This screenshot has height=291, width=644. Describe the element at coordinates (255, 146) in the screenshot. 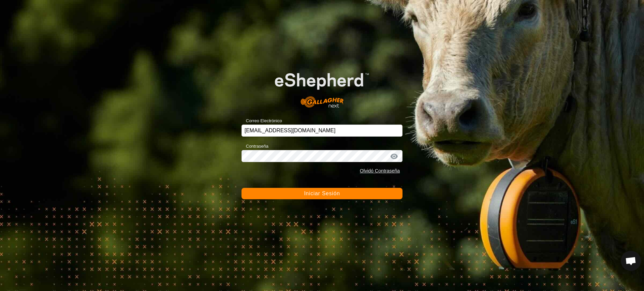

I see `label: Contraseña` at that location.